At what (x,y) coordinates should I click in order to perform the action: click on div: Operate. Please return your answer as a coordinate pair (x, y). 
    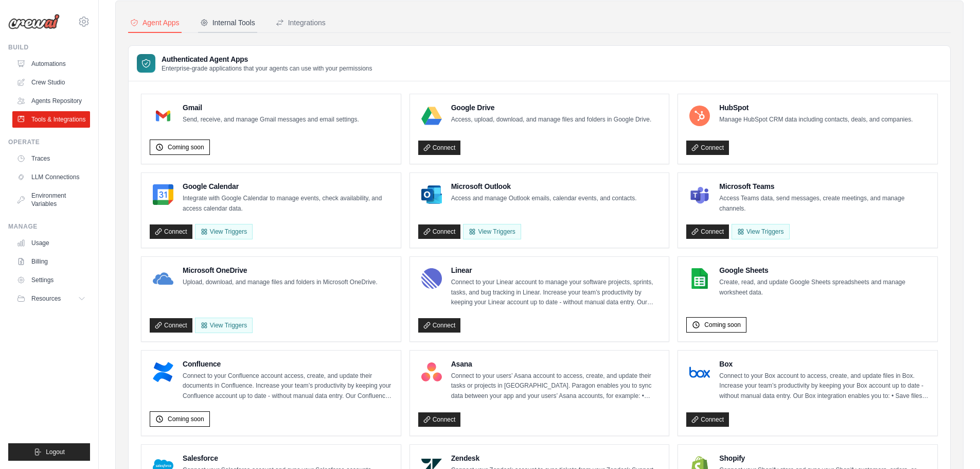
    Looking at the image, I should click on (49, 142).